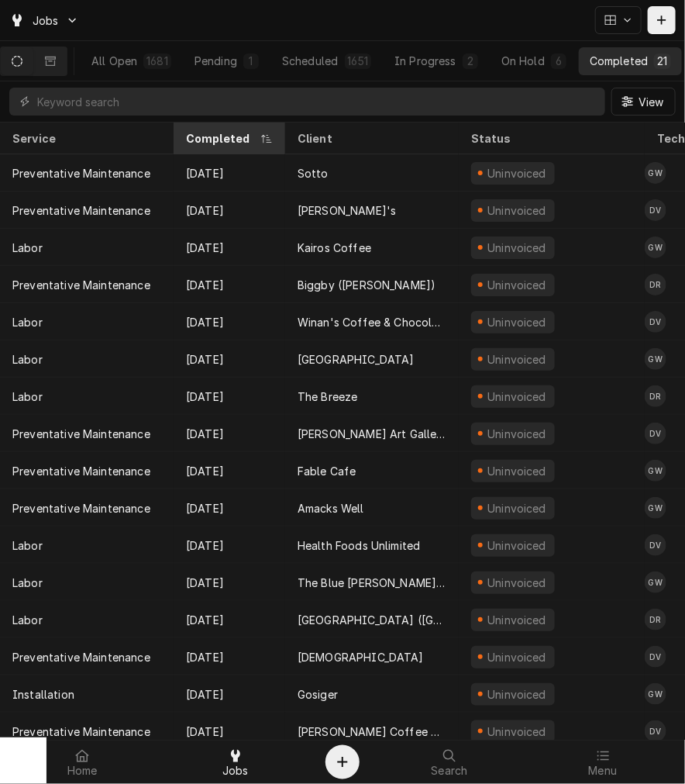  Describe the element at coordinates (82, 772) in the screenshot. I see `span: Home` at that location.